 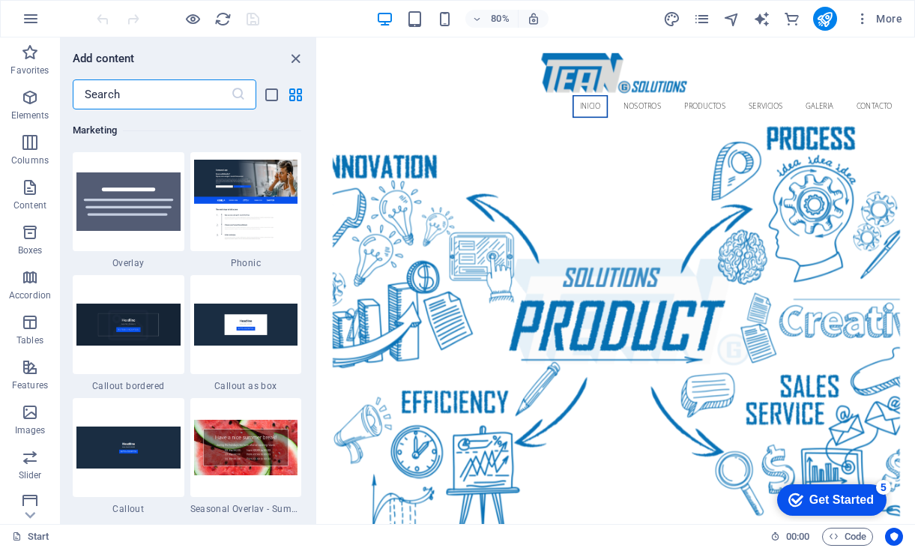 What do you see at coordinates (732, 19) in the screenshot?
I see `button: navigator` at bounding box center [732, 19].